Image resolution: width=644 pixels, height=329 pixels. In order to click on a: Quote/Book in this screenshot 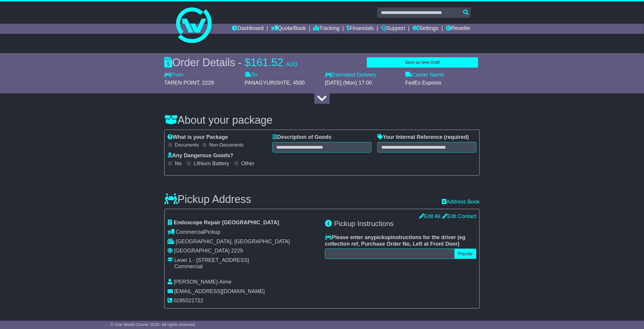, I will do `click(289, 29)`.